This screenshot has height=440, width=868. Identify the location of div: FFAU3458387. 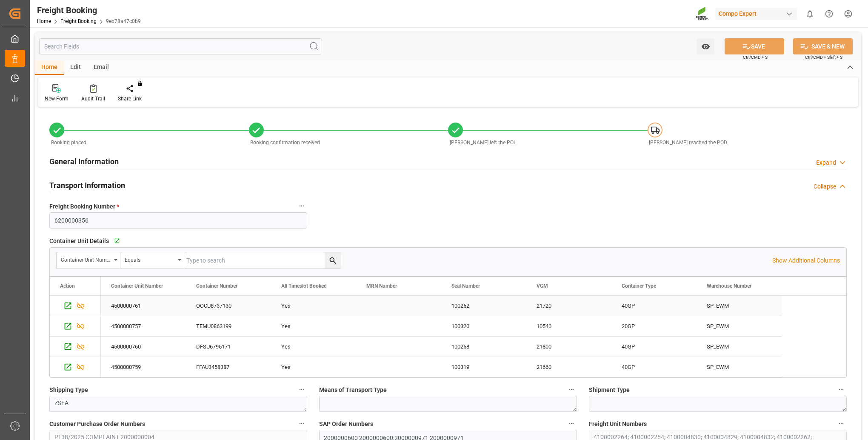
(229, 367).